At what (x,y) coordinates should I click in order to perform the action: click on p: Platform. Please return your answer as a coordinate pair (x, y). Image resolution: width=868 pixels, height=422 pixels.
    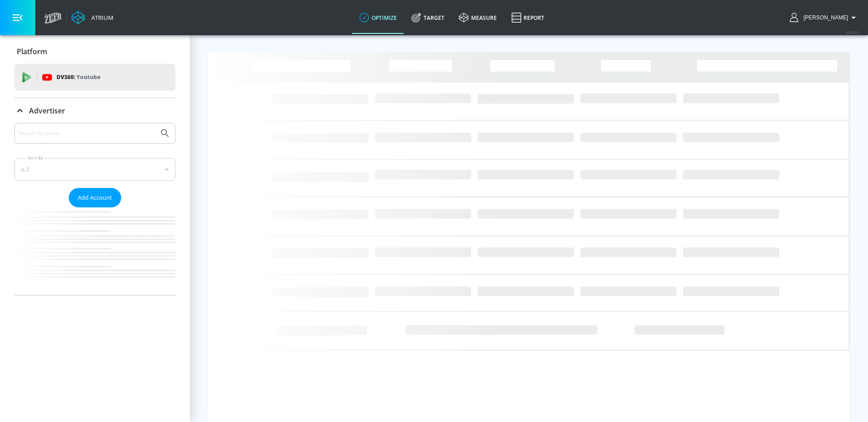
    Looking at the image, I should click on (31, 52).